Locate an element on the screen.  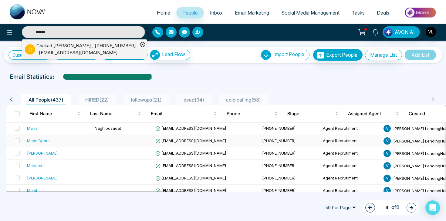
span: Lead Flow is located at coordinates (173, 54).